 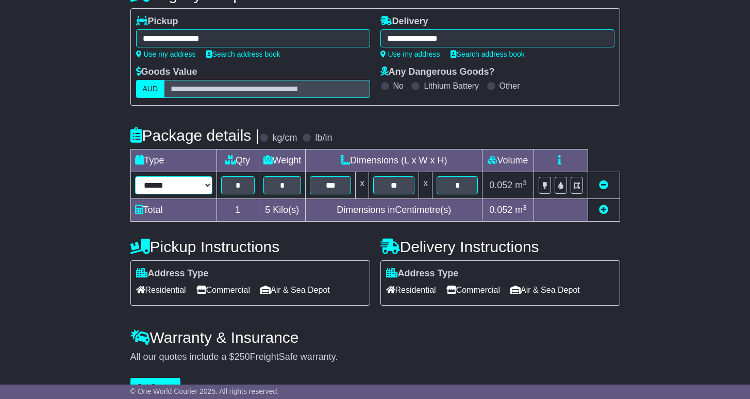 What do you see at coordinates (238, 210) in the screenshot?
I see `td: 1` at bounding box center [238, 210].